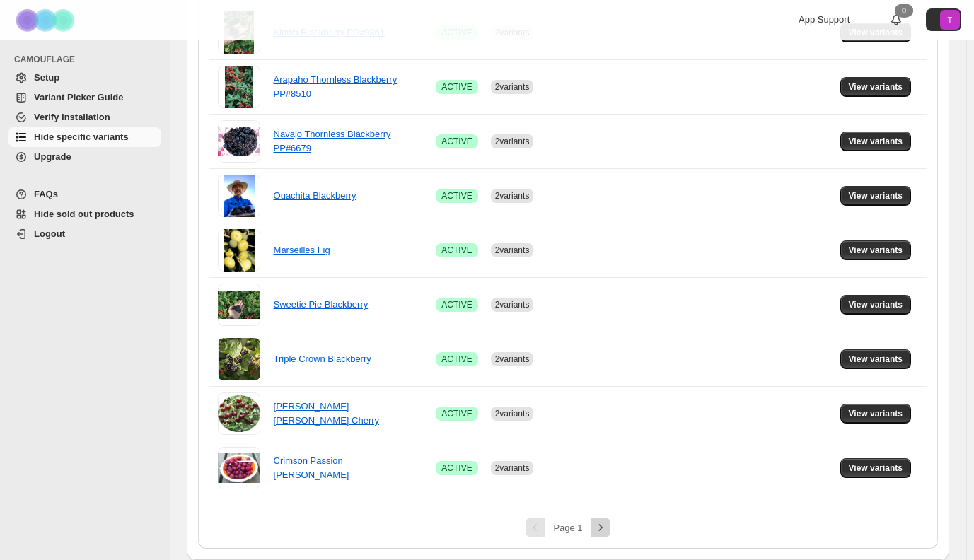 This screenshot has width=974, height=560. I want to click on span: FAQs, so click(46, 194).